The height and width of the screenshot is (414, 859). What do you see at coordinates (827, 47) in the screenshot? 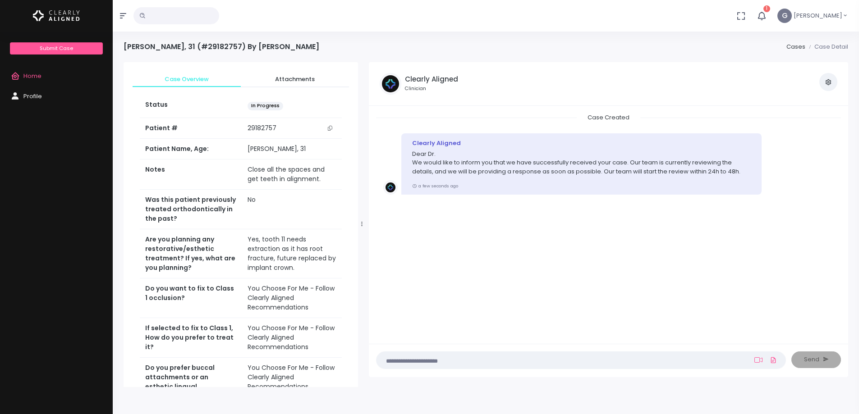
I see `li: Case Detail` at bounding box center [827, 47].